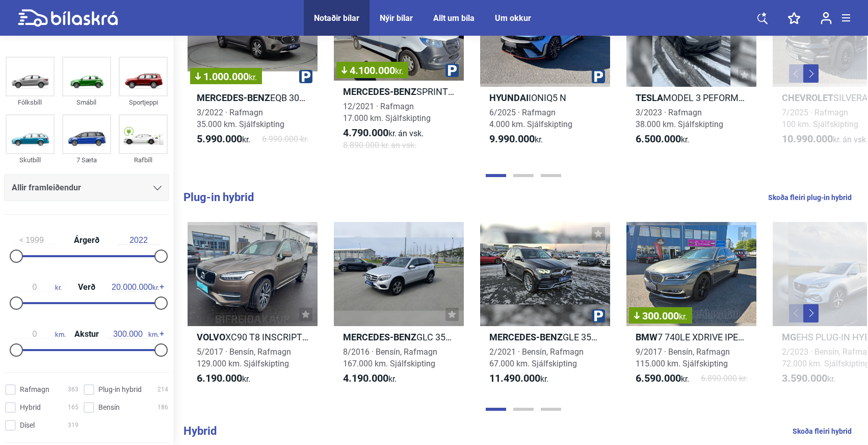 The height and width of the screenshot is (445, 868). What do you see at coordinates (724, 379) in the screenshot?
I see `span: 6.890.000 kr.` at bounding box center [724, 379].